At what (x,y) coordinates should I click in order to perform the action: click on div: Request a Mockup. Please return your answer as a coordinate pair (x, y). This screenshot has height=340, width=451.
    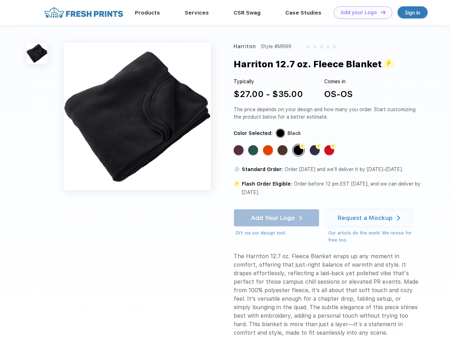
    Looking at the image, I should click on (365, 218).